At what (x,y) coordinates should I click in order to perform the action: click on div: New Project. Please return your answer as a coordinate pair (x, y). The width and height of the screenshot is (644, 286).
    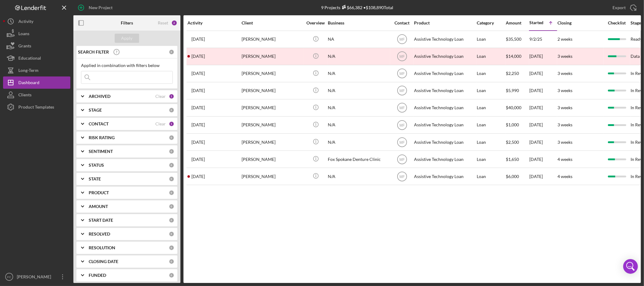
    Looking at the image, I should click on (100, 7).